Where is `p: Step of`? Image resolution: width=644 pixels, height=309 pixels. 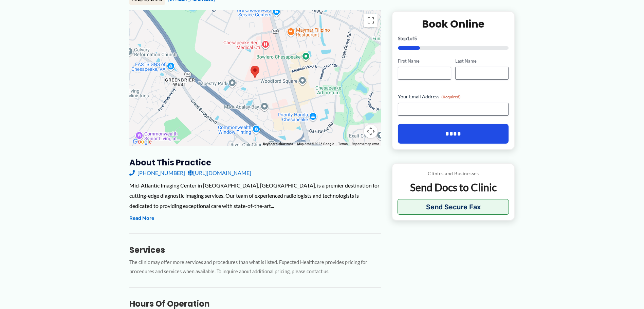
p: Step of is located at coordinates (453, 38).